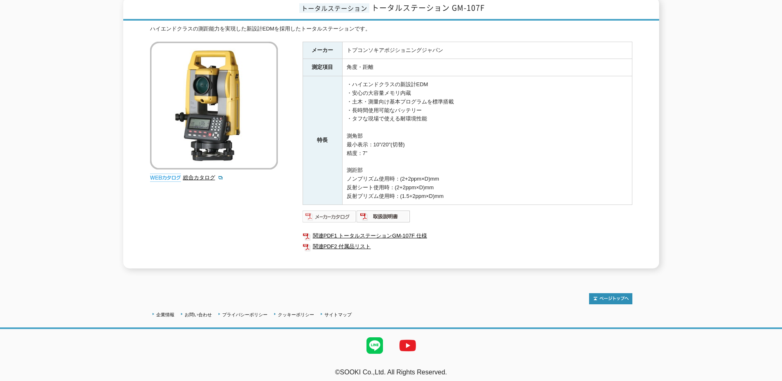 This screenshot has height=381, width=782. Describe the element at coordinates (467, 236) in the screenshot. I see `a: 関連PDF1 トータルステーションGM-107F 仕様` at that location.